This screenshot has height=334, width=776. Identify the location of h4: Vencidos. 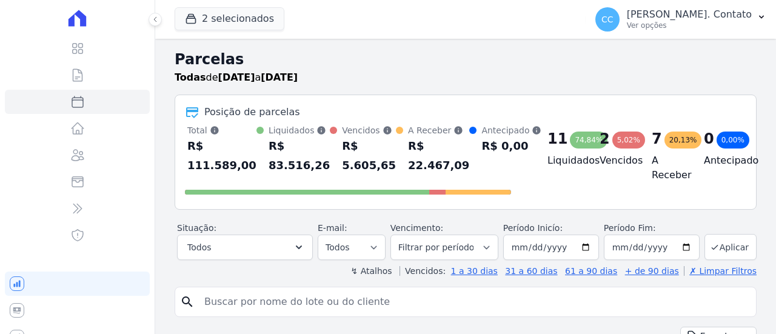
(616, 161).